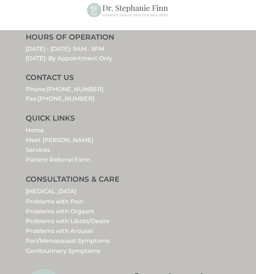 The image size is (256, 274). Describe the element at coordinates (68, 221) in the screenshot. I see `a: Problems with Libido/Desire` at that location.